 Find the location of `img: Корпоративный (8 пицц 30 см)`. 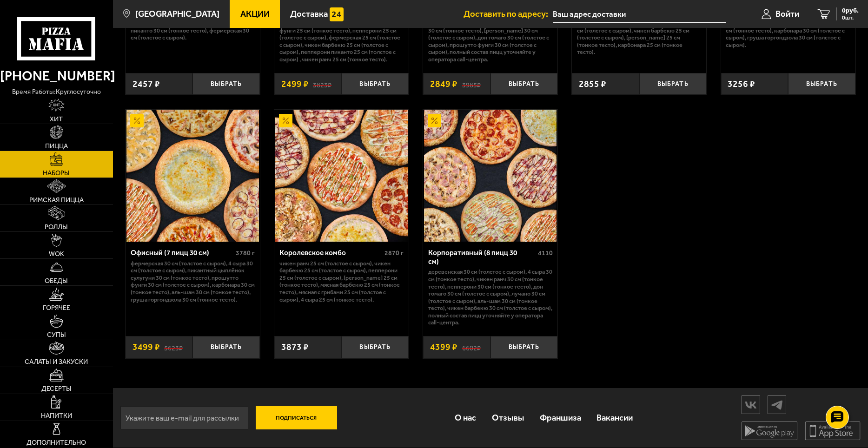

img: Корпоративный (8 пицц 30 см) is located at coordinates (490, 176).